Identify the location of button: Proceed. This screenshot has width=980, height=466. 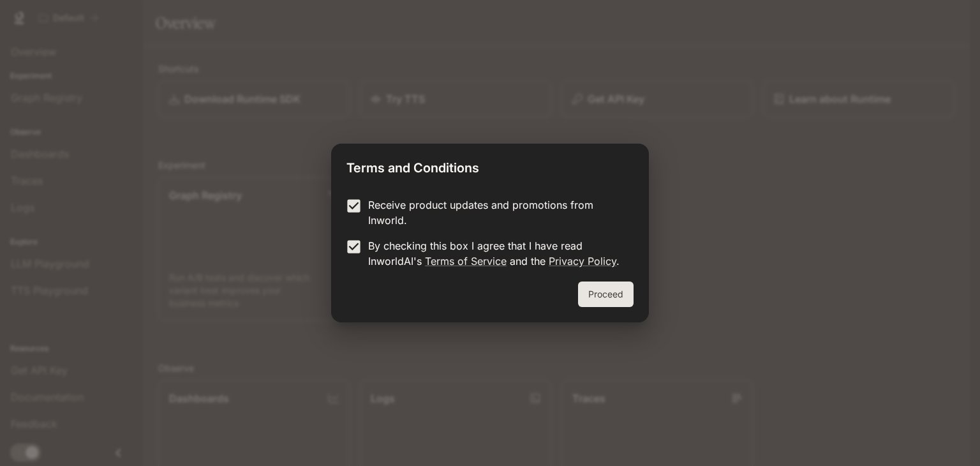
(605, 294).